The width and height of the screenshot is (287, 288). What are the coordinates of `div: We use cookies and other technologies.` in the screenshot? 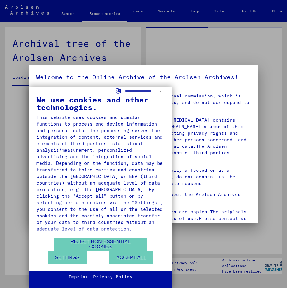 It's located at (100, 103).